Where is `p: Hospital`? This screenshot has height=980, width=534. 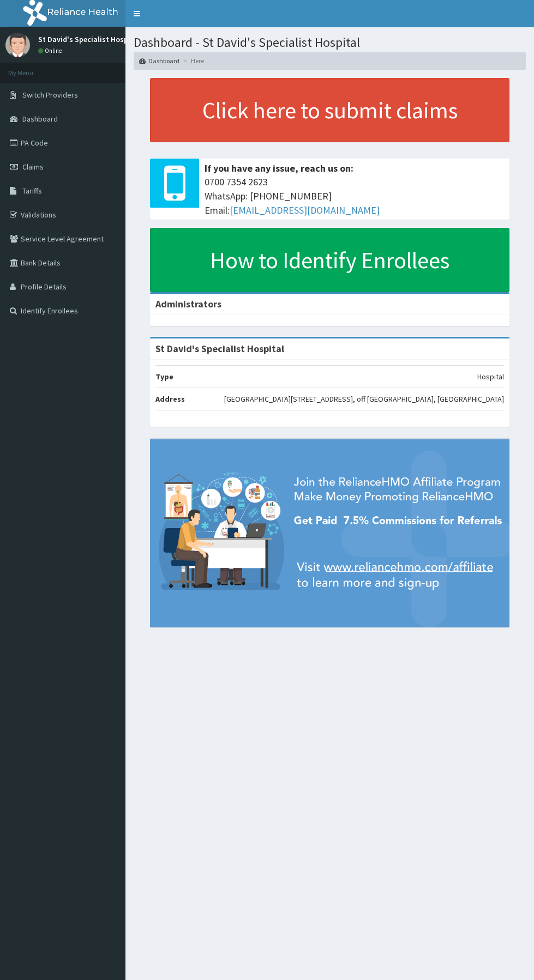 p: Hospital is located at coordinates (491, 377).